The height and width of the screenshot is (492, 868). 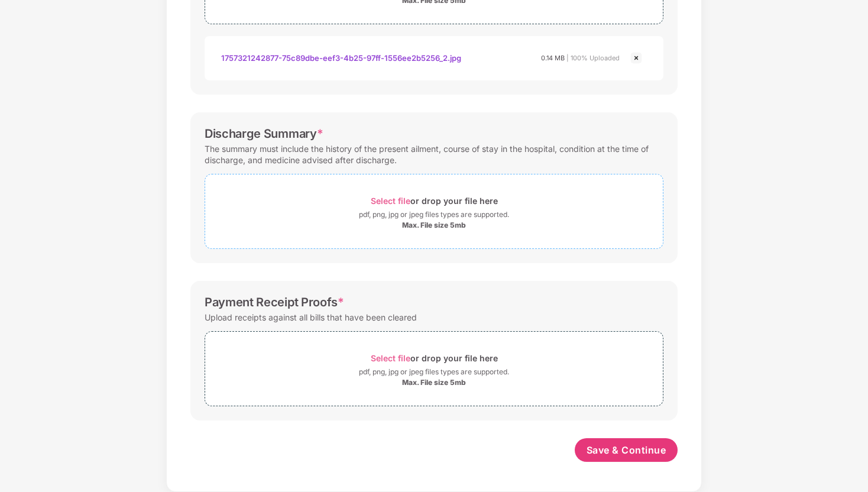 I want to click on span: Save & Continue, so click(x=626, y=450).